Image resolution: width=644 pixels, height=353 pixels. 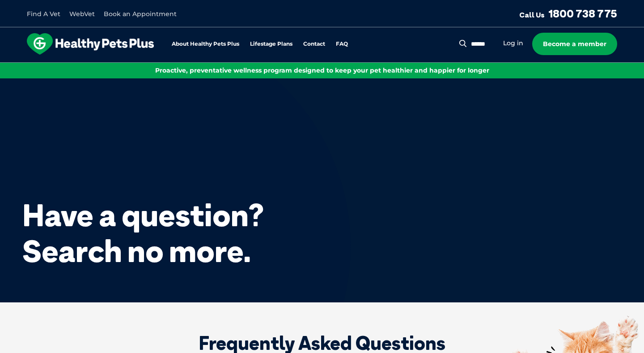 I want to click on span: Call Us, so click(x=531, y=15).